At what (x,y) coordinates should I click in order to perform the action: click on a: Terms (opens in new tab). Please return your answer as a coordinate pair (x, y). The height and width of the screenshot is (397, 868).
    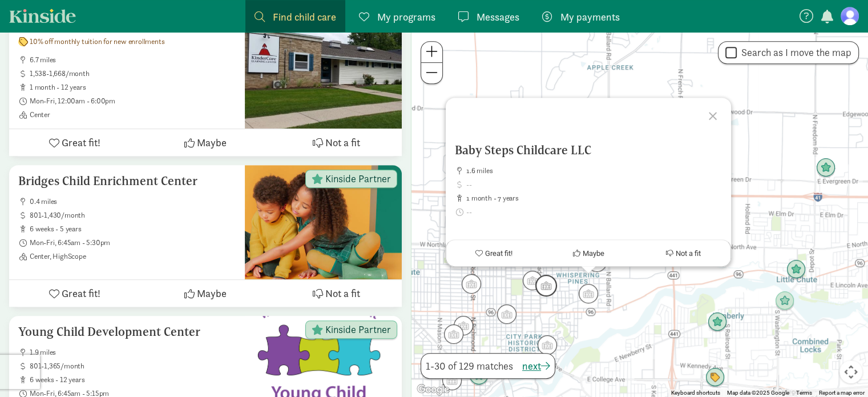
    Looking at the image, I should click on (805, 393).